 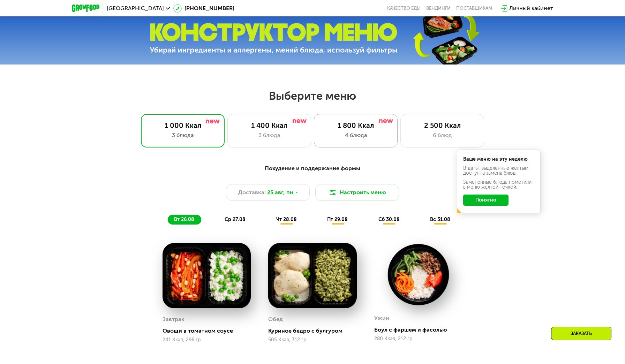 What do you see at coordinates (421, 330) in the screenshot?
I see `div: Боул с фаршем и фасолью` at bounding box center [421, 330].